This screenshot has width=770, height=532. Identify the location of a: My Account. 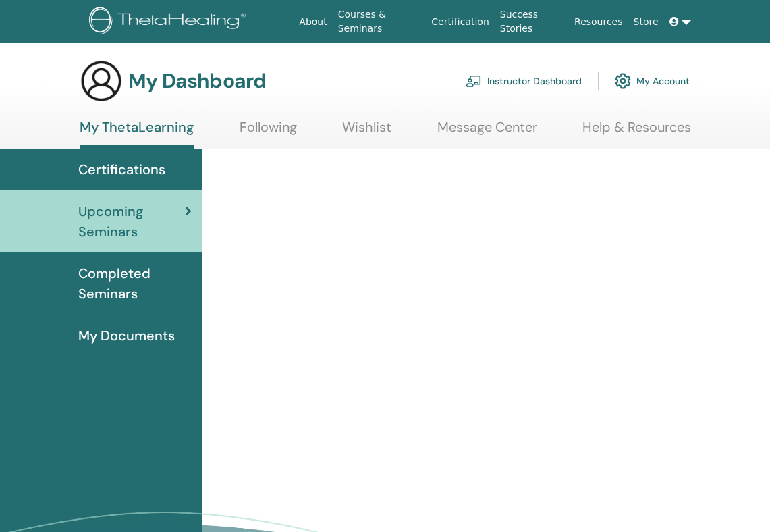
(652, 81).